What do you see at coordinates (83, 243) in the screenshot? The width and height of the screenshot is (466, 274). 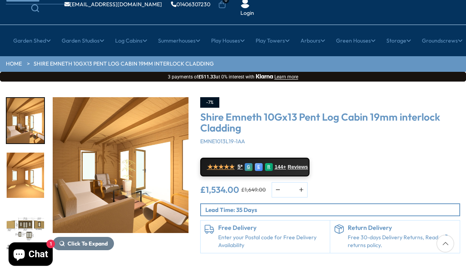 I see `button: Click To Expand` at bounding box center [83, 243].